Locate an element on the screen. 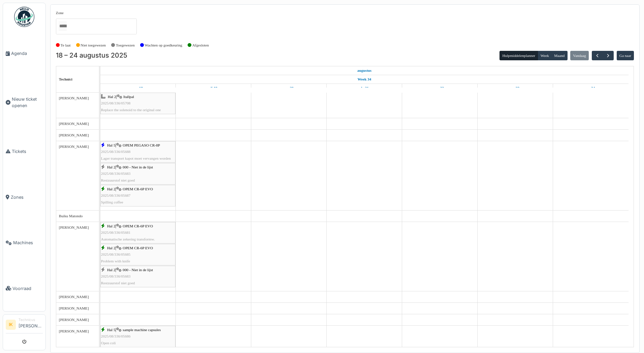 The width and height of the screenshot is (644, 353). img: Badge_color-CXgf-gQk.svg is located at coordinates (24, 17).